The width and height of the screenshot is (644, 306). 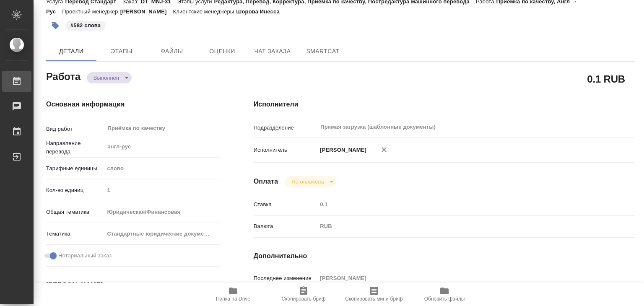 What do you see at coordinates (162, 212) in the screenshot?
I see `div: Юридическая/Финансовая` at bounding box center [162, 212].